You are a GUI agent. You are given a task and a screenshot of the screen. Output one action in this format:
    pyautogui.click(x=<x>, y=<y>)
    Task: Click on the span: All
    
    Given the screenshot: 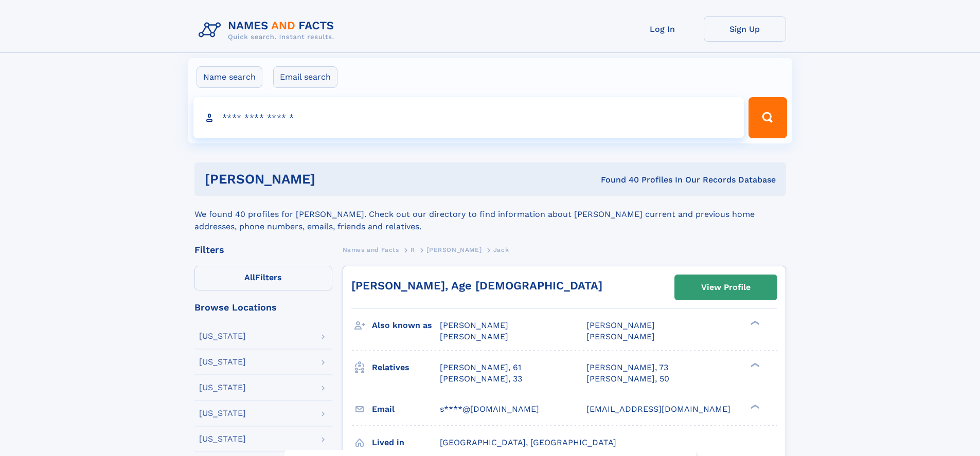 What is the action you would take?
    pyautogui.click(x=250, y=277)
    